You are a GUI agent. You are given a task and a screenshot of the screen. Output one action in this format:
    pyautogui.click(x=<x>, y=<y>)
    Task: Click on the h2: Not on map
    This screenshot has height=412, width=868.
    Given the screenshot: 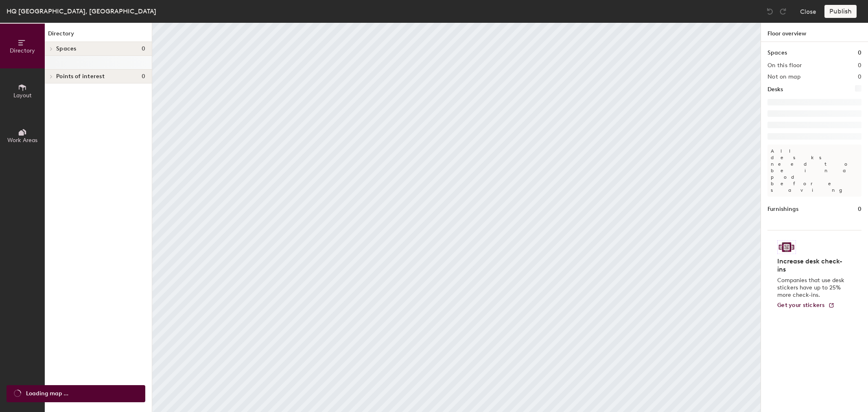 What is the action you would take?
    pyautogui.click(x=784, y=77)
    